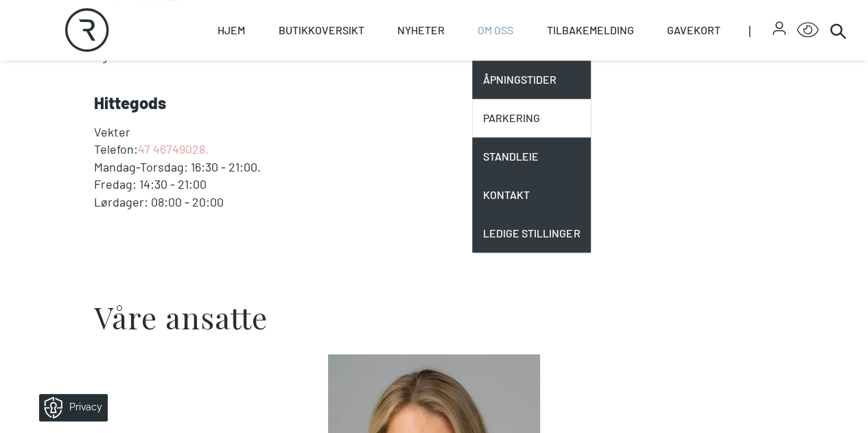  Describe the element at coordinates (434, 317) in the screenshot. I see `h2: Våre ansatte` at that location.